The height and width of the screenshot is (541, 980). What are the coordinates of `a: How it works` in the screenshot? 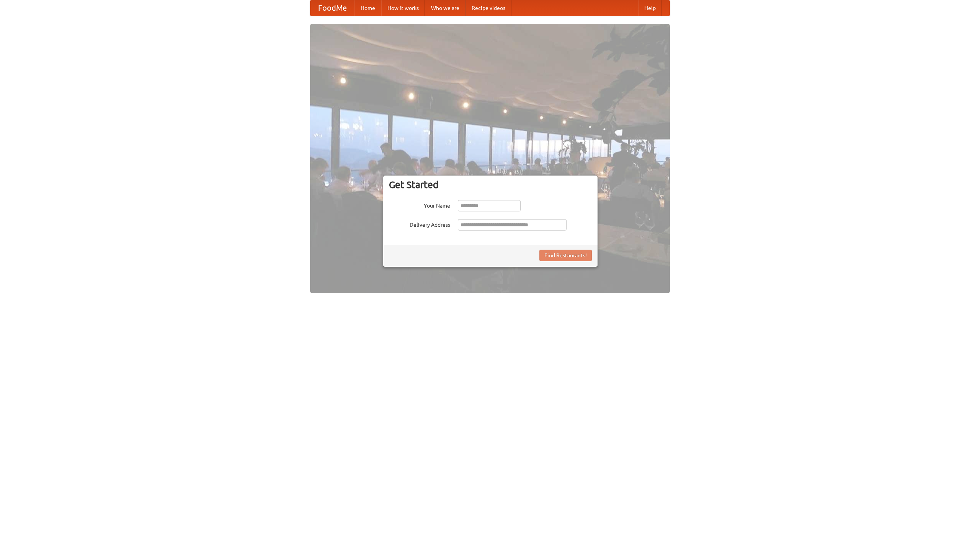 It's located at (403, 8).